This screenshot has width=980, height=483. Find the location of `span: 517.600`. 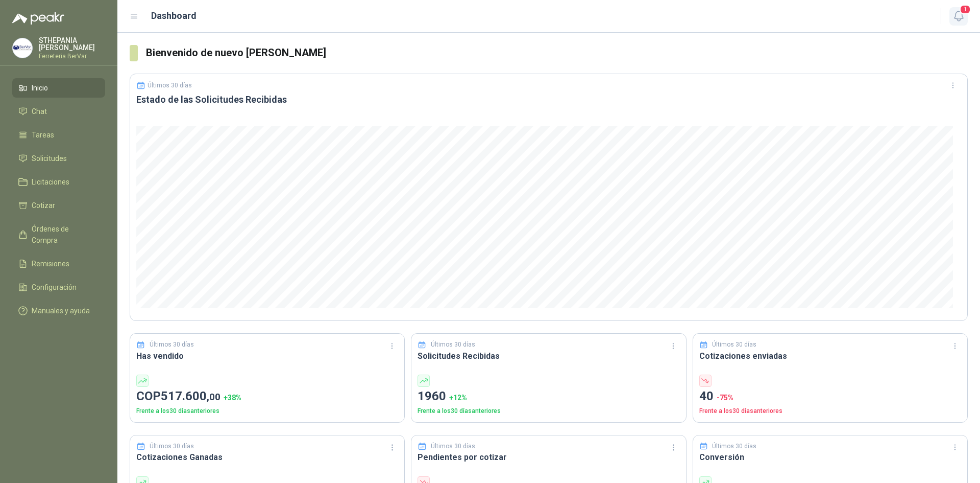

span: 517.600 is located at coordinates (190, 396).